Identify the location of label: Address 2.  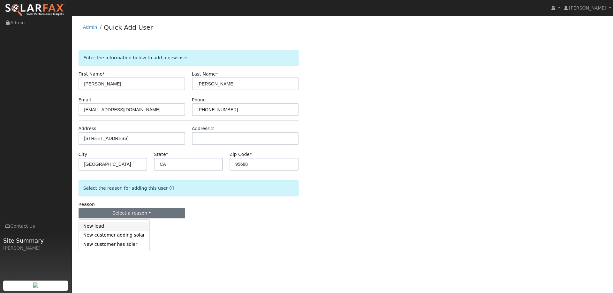
(203, 129).